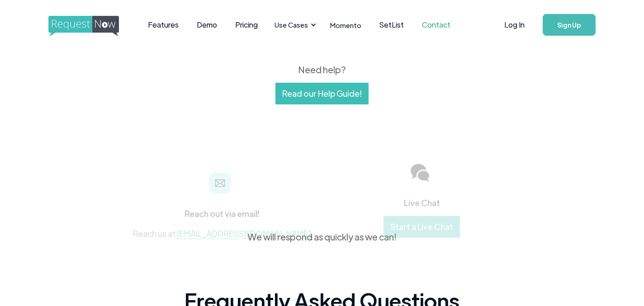 The width and height of the screenshot is (644, 306). I want to click on a: Demo, so click(207, 25).